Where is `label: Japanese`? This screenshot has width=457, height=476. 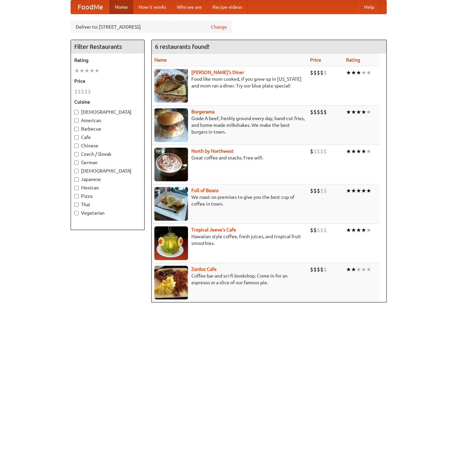
label: Japanese is located at coordinates (108, 179).